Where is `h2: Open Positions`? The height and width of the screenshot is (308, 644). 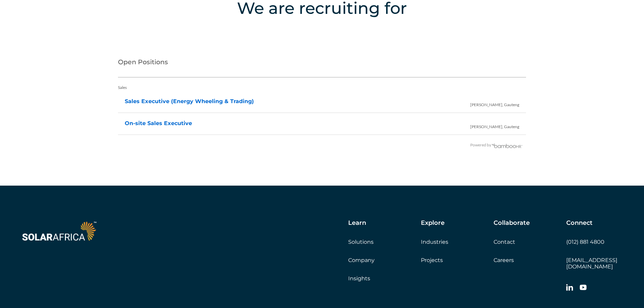
h2: Open Positions is located at coordinates (322, 64).